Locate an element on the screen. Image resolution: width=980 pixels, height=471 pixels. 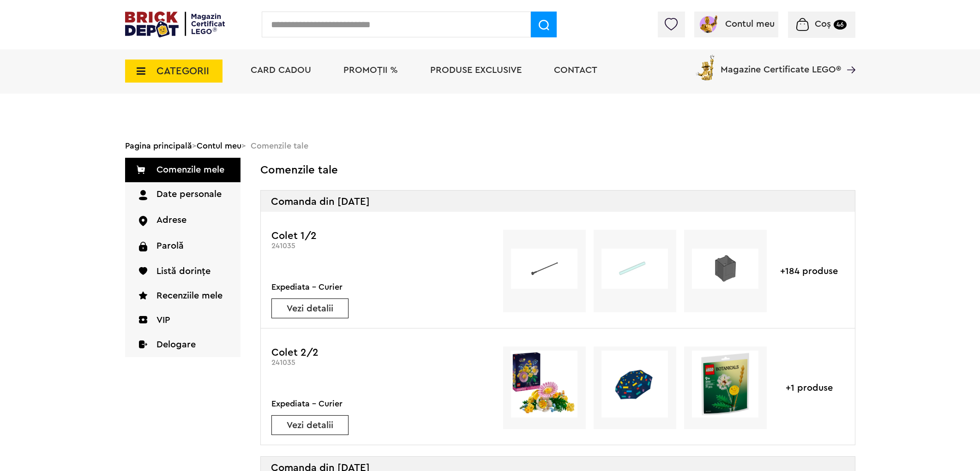
a: Produse exclusive is located at coordinates (476, 70).